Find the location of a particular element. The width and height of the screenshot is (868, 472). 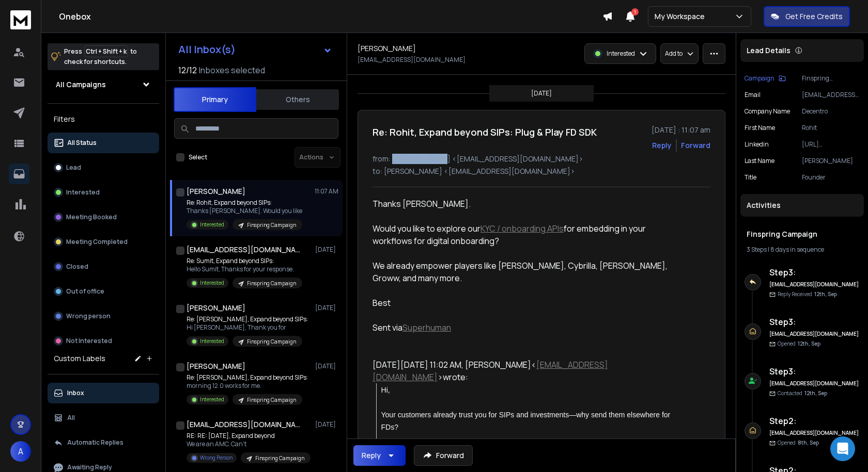

div: Sent via is located at coordinates (524, 327).